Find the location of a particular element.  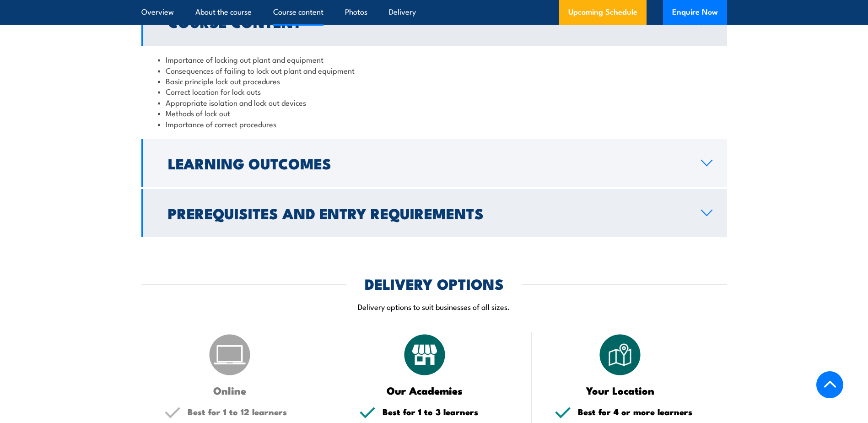

h2: DELIVERY OPTIONS is located at coordinates (434, 283).